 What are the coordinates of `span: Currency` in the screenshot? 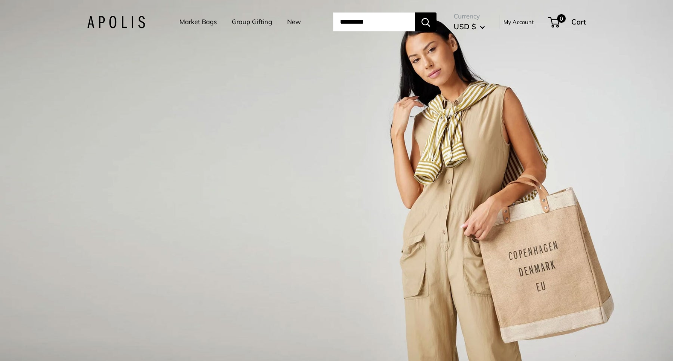 It's located at (469, 16).